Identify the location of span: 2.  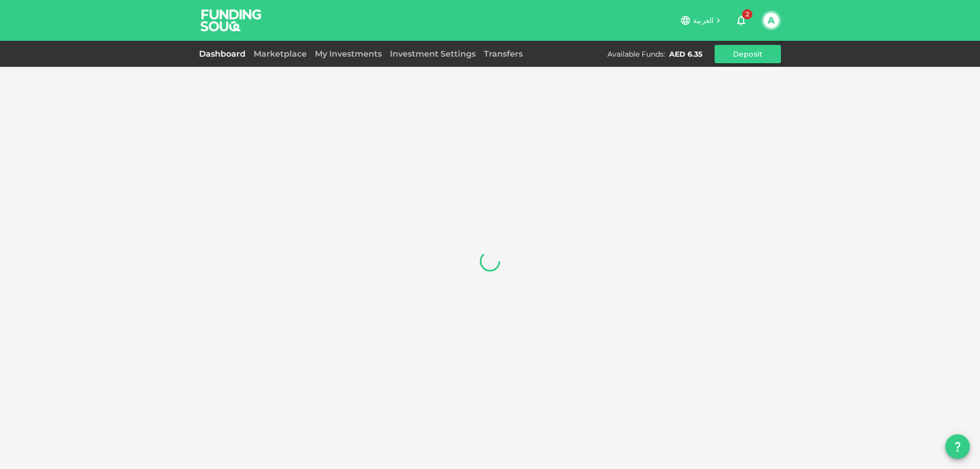
(747, 14).